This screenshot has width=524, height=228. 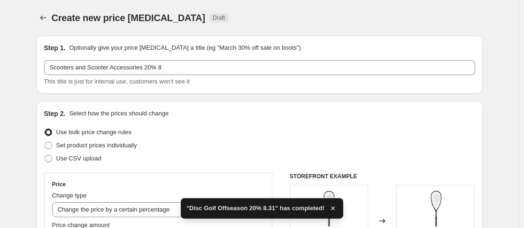 What do you see at coordinates (55, 114) in the screenshot?
I see `h2: Step 2.` at bounding box center [55, 114].